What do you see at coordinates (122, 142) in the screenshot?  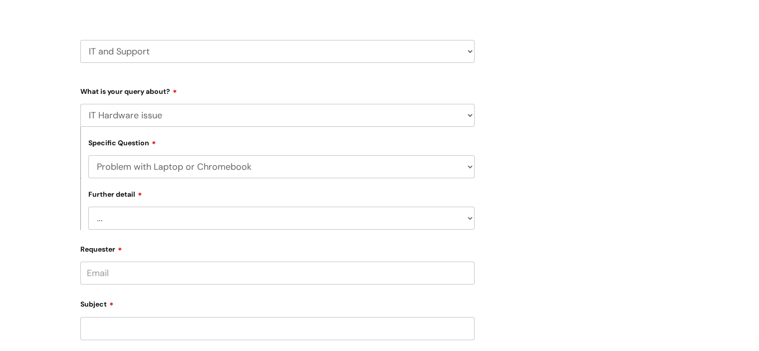 I see `label: Specific Question` at bounding box center [122, 142].